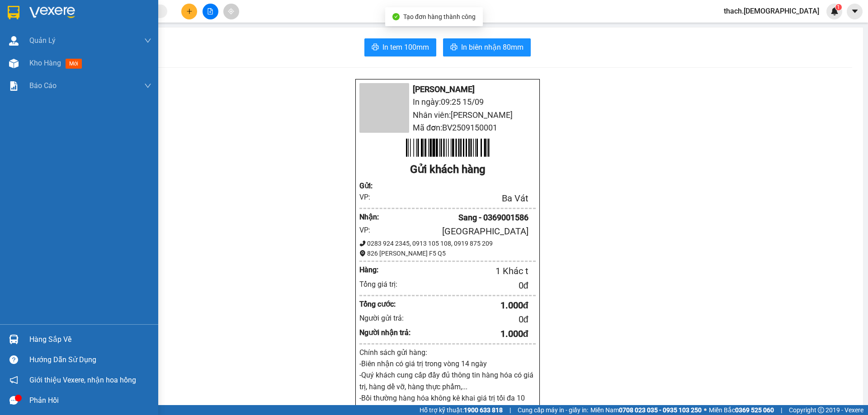  Describe the element at coordinates (400, 47) in the screenshot. I see `button: printerIn tem 100mm` at that location.